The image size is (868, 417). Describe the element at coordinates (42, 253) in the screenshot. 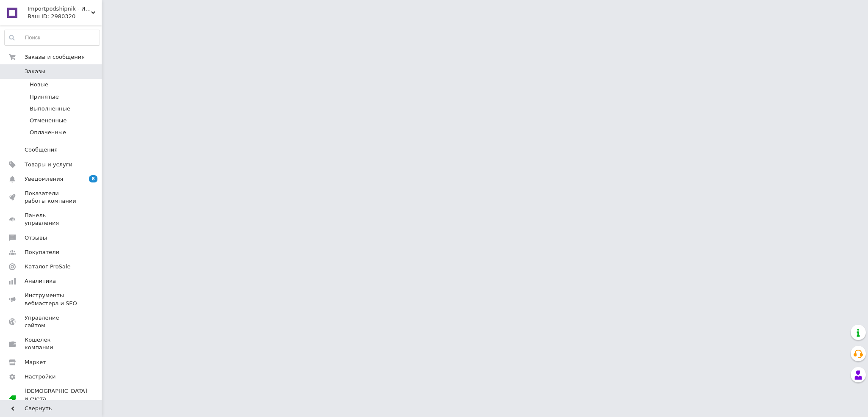

I see `span: Покупатели` at that location.